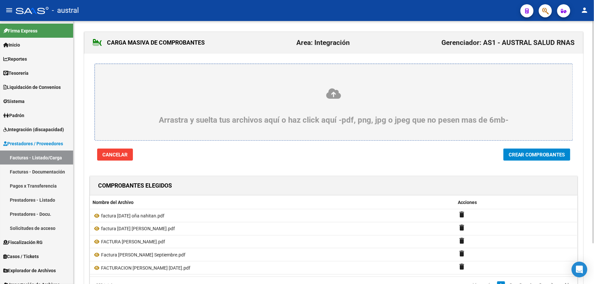 Image resolution: width=594 pixels, height=284 pixels. Describe the element at coordinates (273, 202) in the screenshot. I see `datatable-header-cell: Nombre del Archivo` at that location.